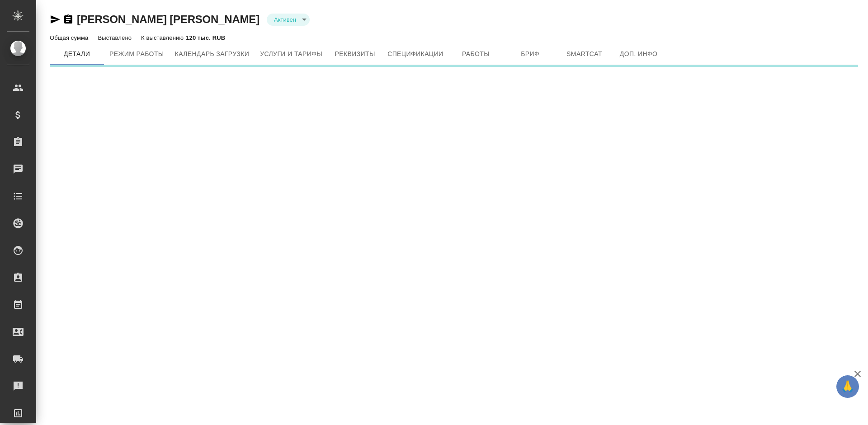 Image resolution: width=868 pixels, height=425 pixels. What do you see at coordinates (137, 54) in the screenshot?
I see `span: Режим работы` at bounding box center [137, 54].